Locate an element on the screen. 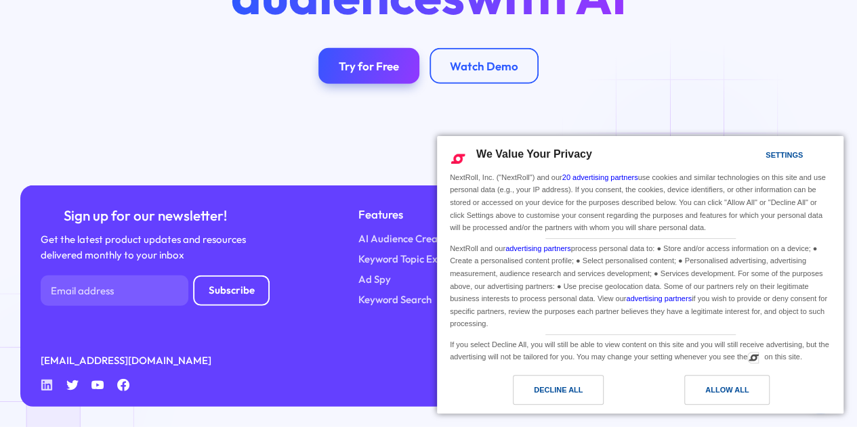  div: If you select Decline All, you will still be able to view content on this site and you will still... is located at coordinates (640, 350).